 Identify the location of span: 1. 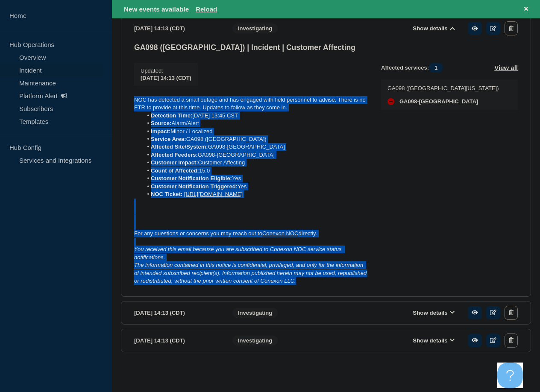
(436, 68).